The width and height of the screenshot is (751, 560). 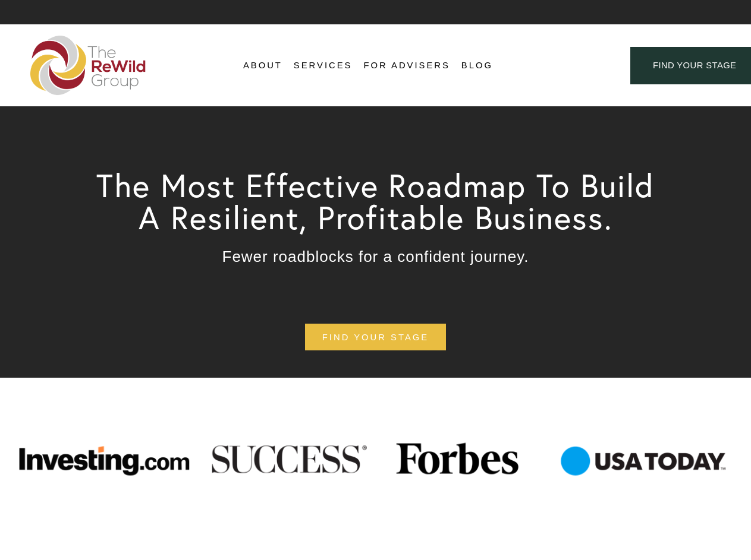 I want to click on a: For Advisers, so click(x=406, y=66).